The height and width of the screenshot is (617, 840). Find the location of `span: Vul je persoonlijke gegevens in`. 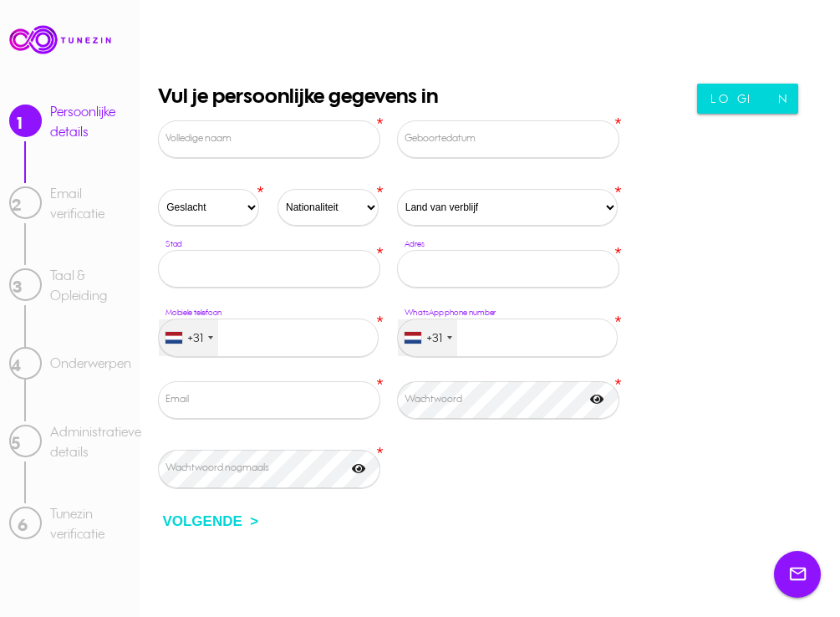

span: Vul je persoonlijke gegevens in is located at coordinates (298, 95).